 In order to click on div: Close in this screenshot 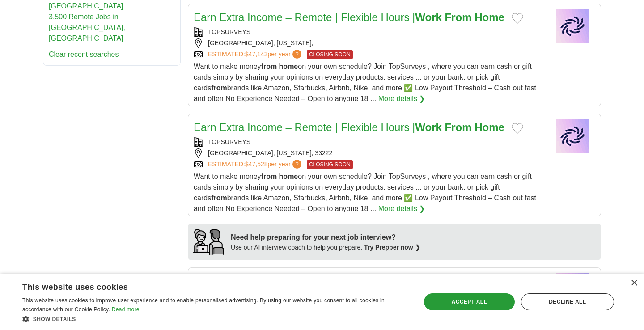, I will do `click(633, 283)`.